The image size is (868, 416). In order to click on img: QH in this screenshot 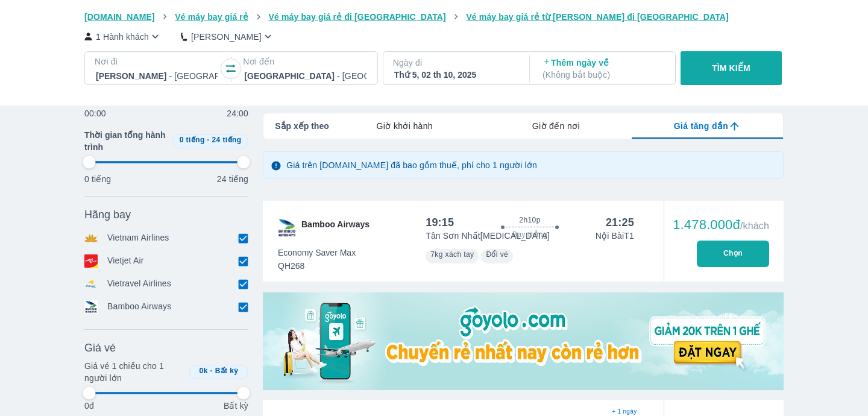, I will do `click(287, 227)`.